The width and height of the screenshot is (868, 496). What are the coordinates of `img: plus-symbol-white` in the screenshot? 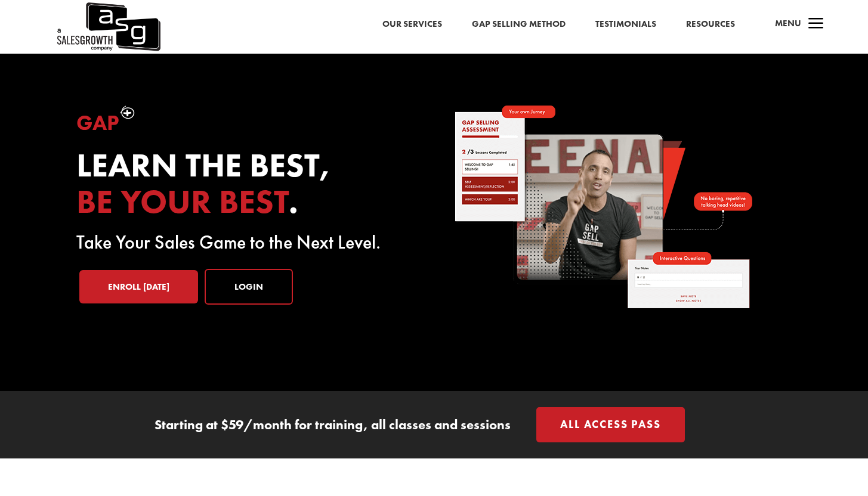 It's located at (127, 112).